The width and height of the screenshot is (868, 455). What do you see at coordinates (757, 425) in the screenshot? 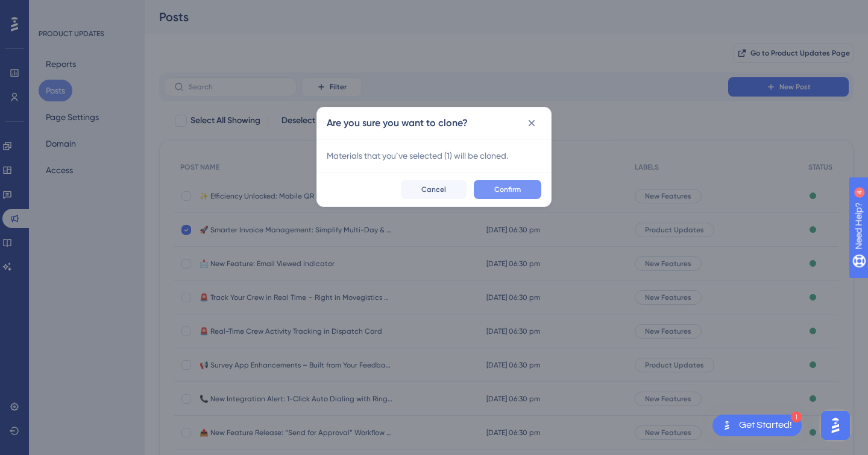
I see `div: Open Get Started! checklist, remaining modules: 1` at bounding box center [757, 425].